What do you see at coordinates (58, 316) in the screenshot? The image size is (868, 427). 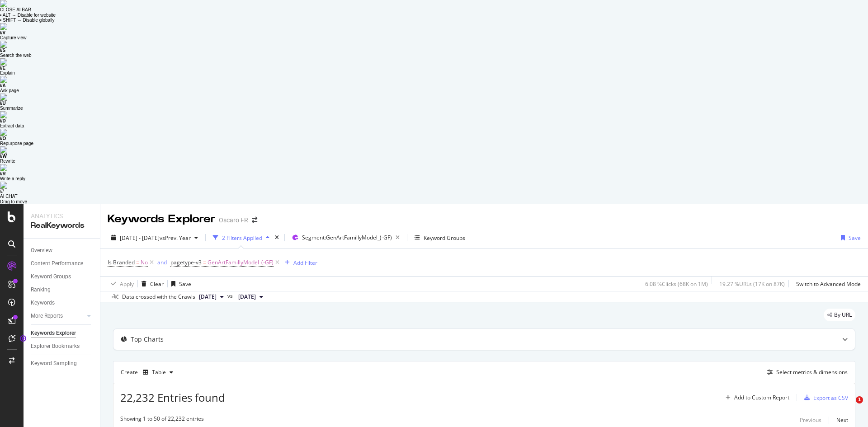 I see `a: More Reports` at bounding box center [58, 316].